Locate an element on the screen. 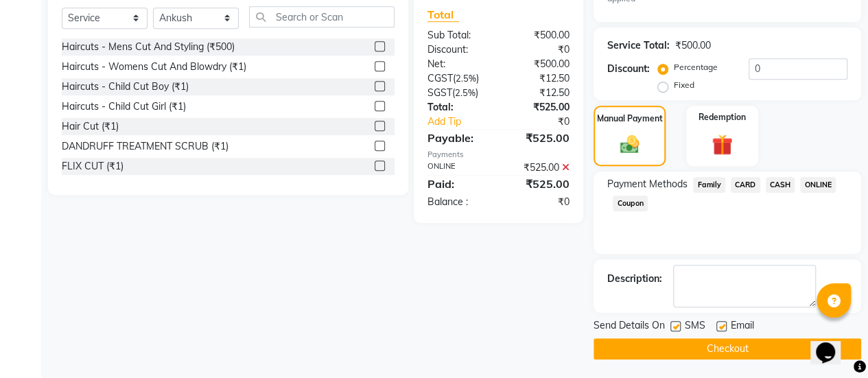  span: Family is located at coordinates (709, 185).